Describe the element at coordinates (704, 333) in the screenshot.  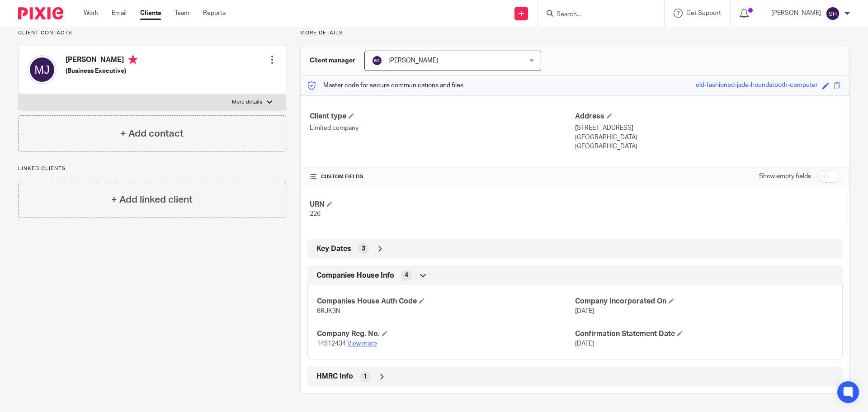
I see `h4: Confirmation Statement Date` at that location.